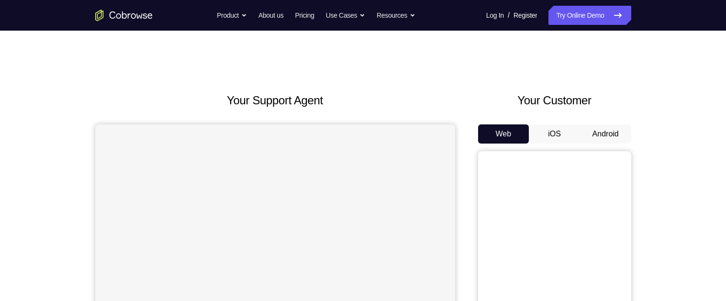 The width and height of the screenshot is (726, 301). Describe the element at coordinates (124, 15) in the screenshot. I see `a: Go to the home page` at that location.